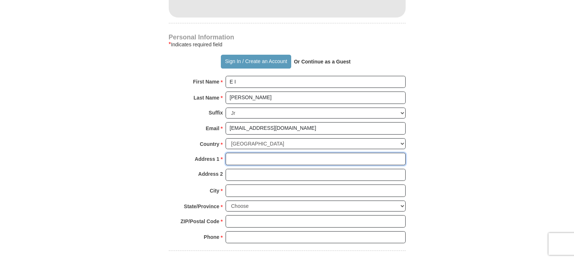 The image size is (574, 260). What do you see at coordinates (207, 159) in the screenshot?
I see `strong: Address 1` at bounding box center [207, 159].